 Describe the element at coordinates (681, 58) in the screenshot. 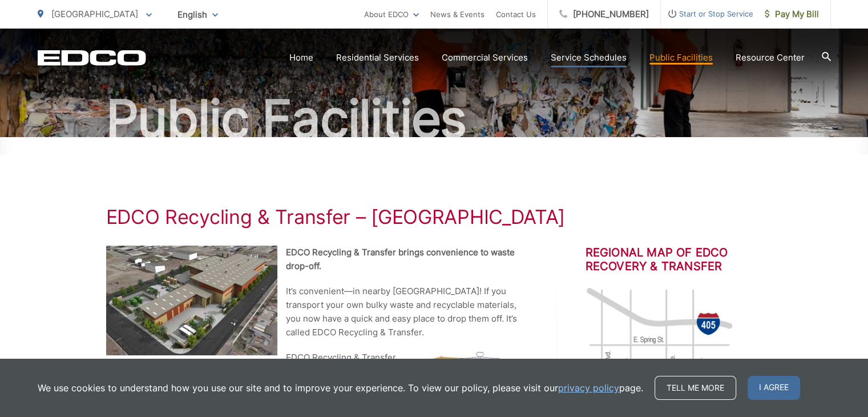

I see `a: Public Facilities` at that location.